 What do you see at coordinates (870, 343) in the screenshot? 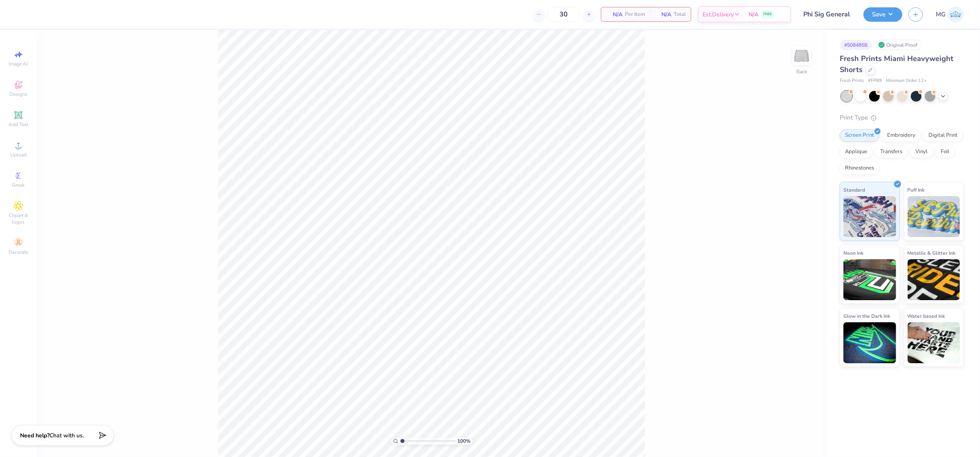
I see `img: Glow in the Dark Ink` at bounding box center [870, 343].